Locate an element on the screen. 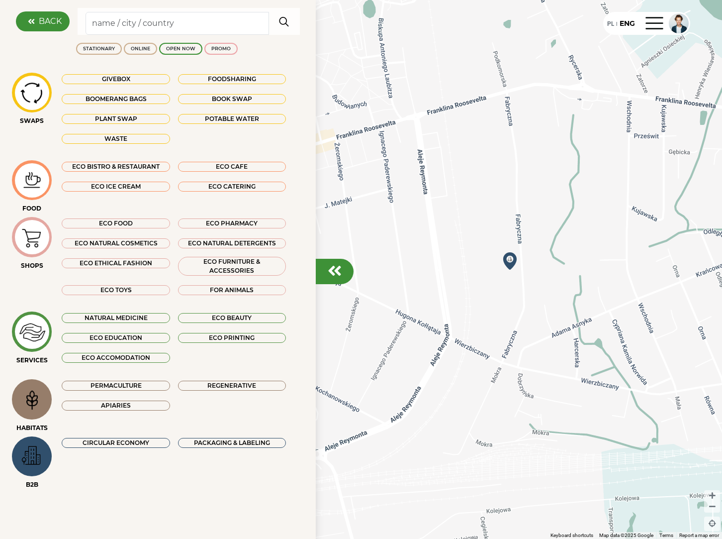 This screenshot has height=539, width=722. div: ECO BISTRO & RESTAURANT is located at coordinates (115, 167).